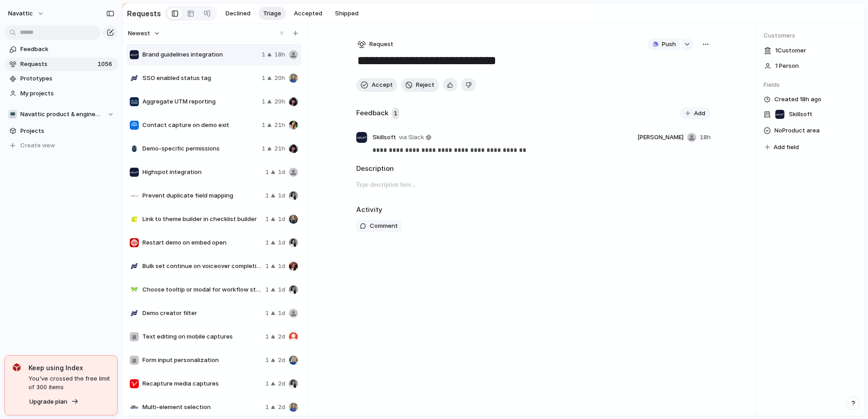 The height and width of the screenshot is (419, 868). What do you see at coordinates (347, 13) in the screenshot?
I see `span: Shipped` at bounding box center [347, 13].